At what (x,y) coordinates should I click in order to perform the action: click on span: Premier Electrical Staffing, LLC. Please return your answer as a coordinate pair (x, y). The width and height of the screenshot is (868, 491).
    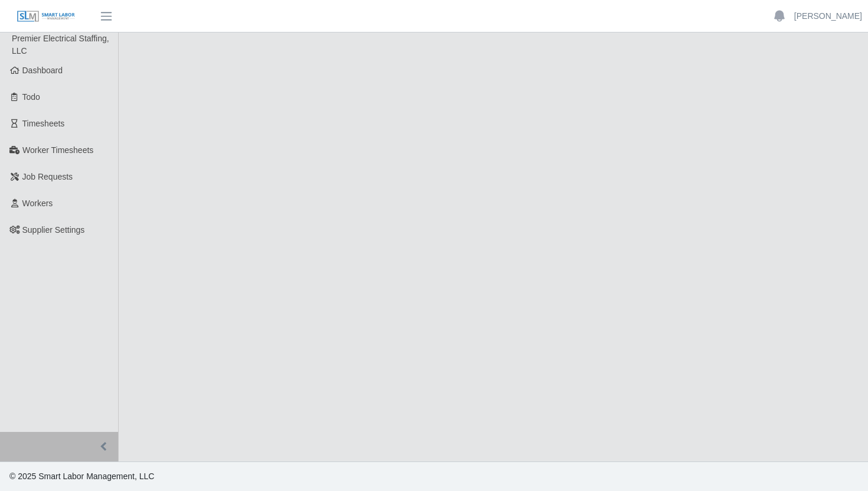
    Looking at the image, I should click on (60, 44).